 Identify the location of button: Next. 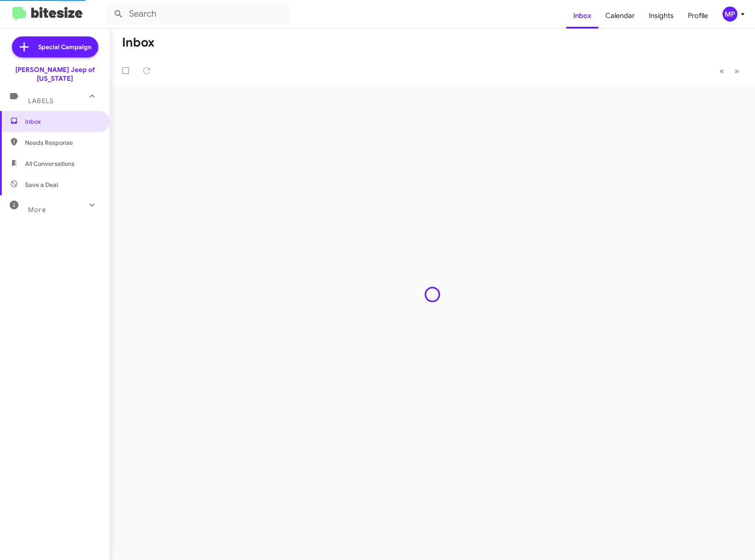
(737, 70).